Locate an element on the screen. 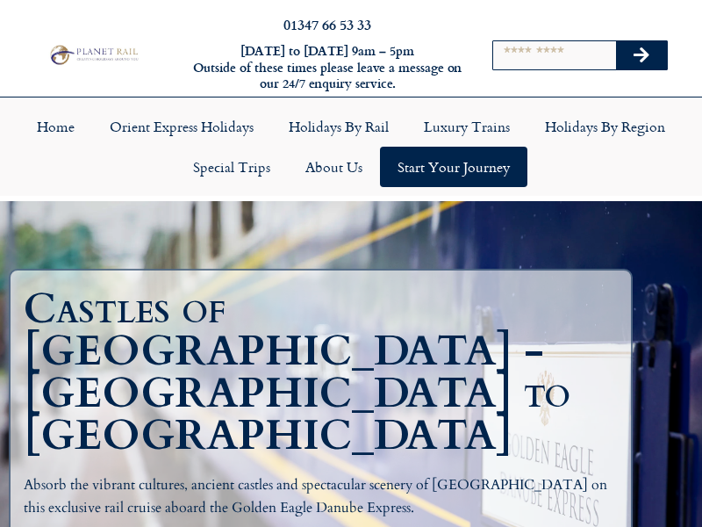  a: Home is located at coordinates (55, 126).